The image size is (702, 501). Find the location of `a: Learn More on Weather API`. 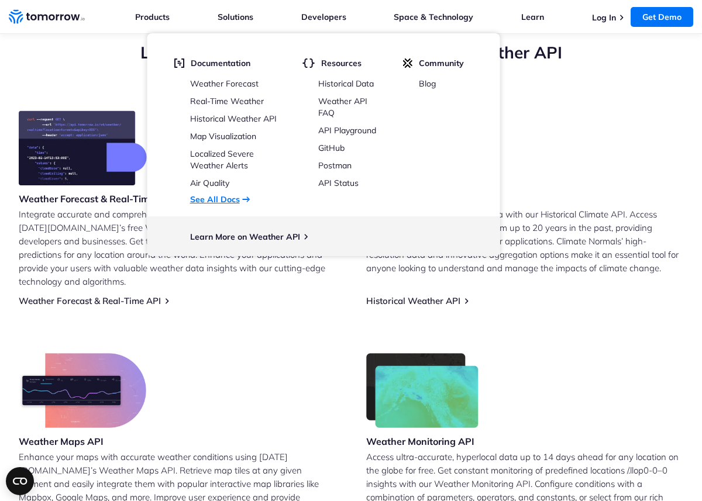

a: Learn More on Weather API is located at coordinates (245, 237).